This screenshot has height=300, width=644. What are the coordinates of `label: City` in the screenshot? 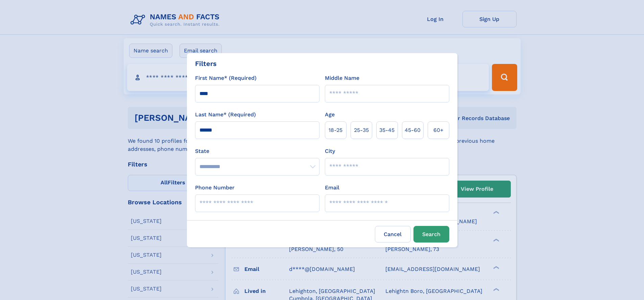 It's located at (330, 151).